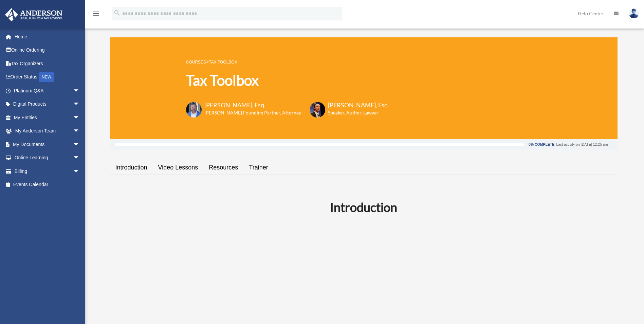 This screenshot has width=644, height=324. What do you see at coordinates (194, 110) in the screenshot?
I see `img: Toby-circle-head.png` at bounding box center [194, 110].